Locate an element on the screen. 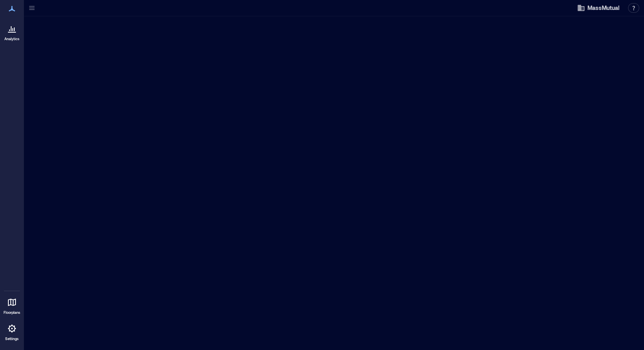 Image resolution: width=644 pixels, height=350 pixels. button: MassMutual is located at coordinates (598, 8).